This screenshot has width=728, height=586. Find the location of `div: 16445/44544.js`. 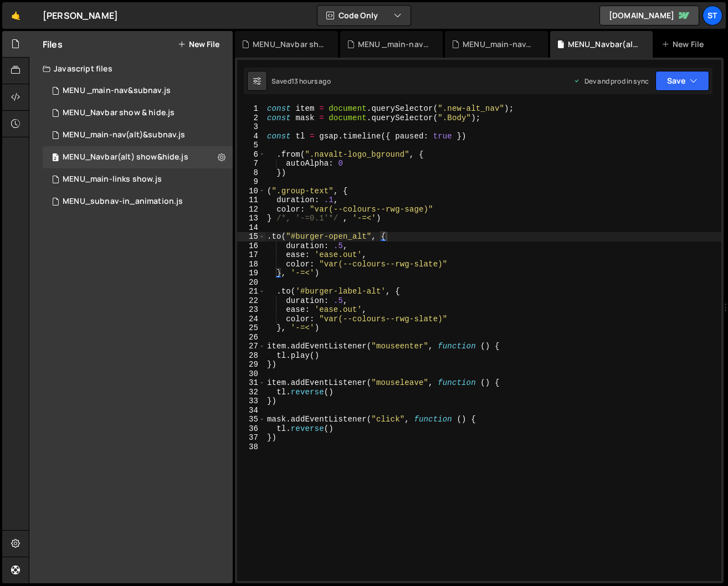

div: 16445/44544.js is located at coordinates (137, 113).